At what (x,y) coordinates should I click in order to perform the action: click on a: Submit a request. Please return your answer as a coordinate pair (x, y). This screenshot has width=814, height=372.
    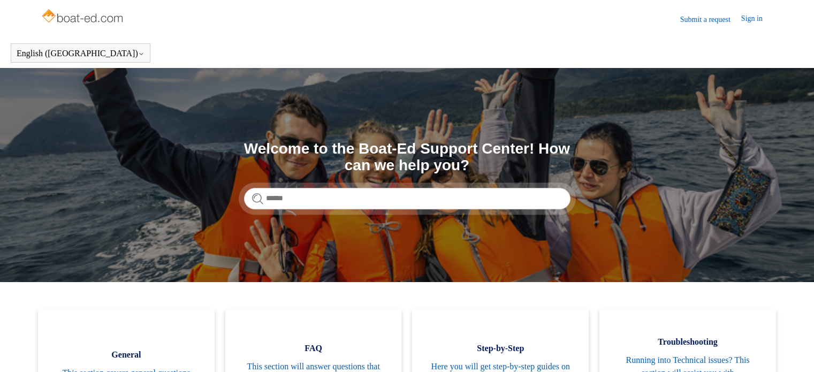
    Looking at the image, I should click on (711, 19).